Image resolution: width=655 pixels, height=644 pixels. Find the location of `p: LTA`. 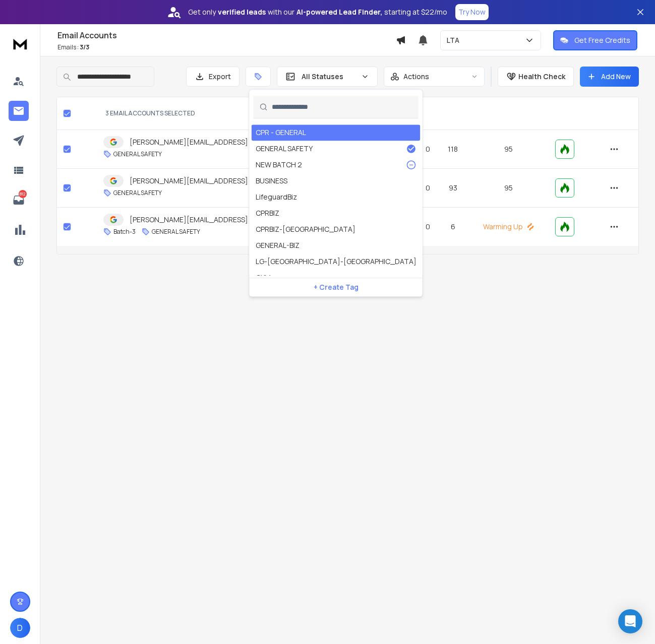

p: LTA is located at coordinates (454, 40).